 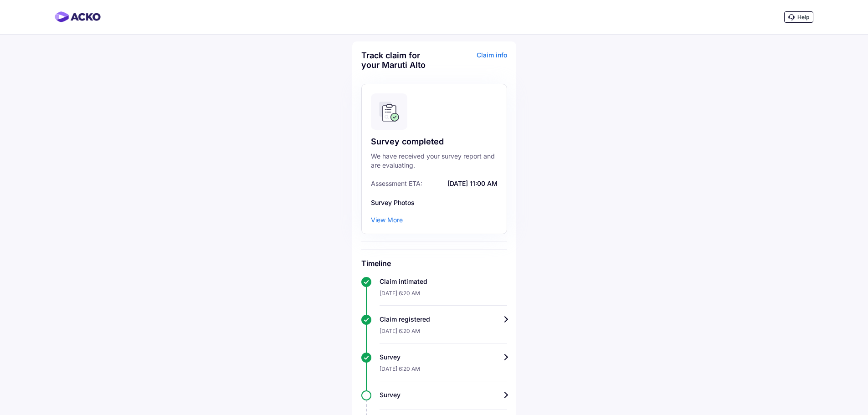 What do you see at coordinates (472, 63) in the screenshot?
I see `div: Claim info` at bounding box center [472, 63].